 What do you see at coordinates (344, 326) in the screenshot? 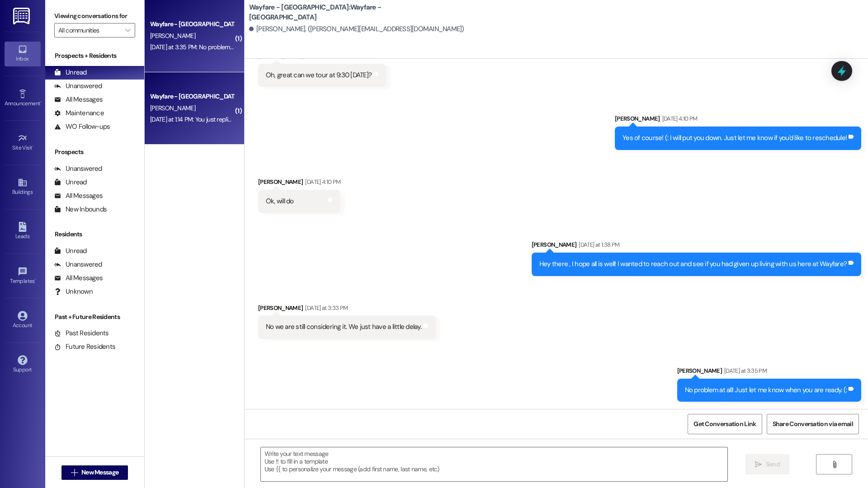
I see `div: No we are still considering it. We just have a little delay.` at bounding box center [344, 326].